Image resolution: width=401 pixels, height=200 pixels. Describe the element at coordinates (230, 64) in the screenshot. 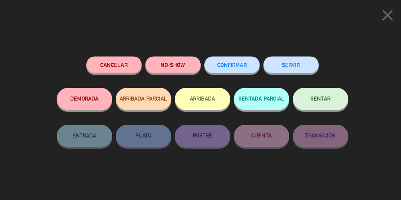

I see `button: CONFIRMAR` at that location.